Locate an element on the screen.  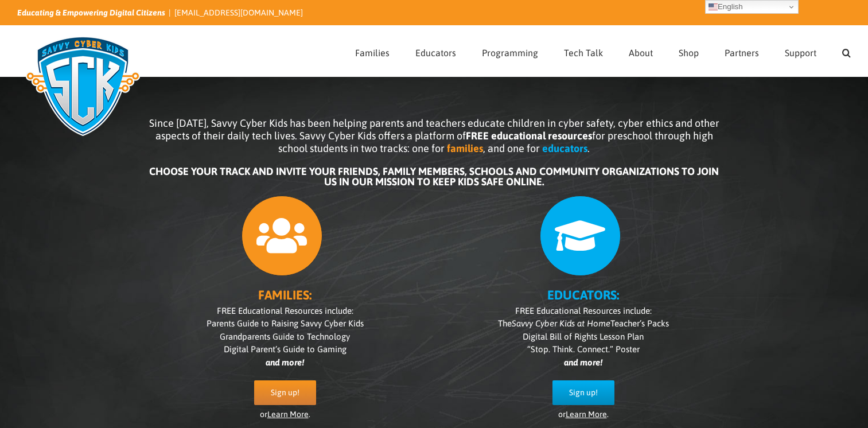
b: families is located at coordinates (465, 148).